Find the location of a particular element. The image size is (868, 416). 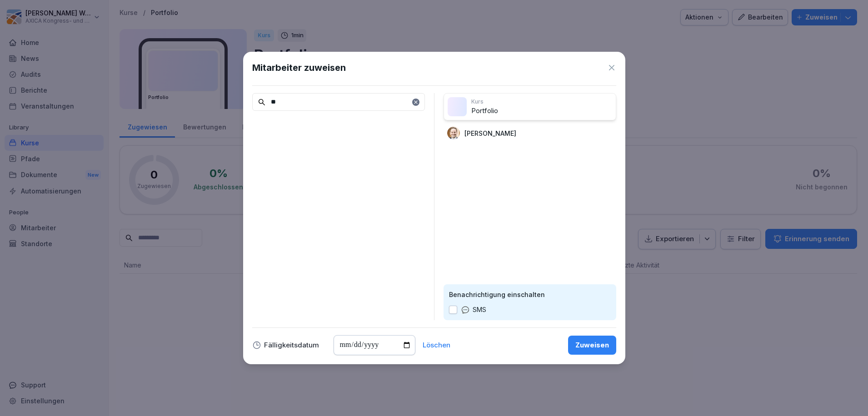

p: Kurs is located at coordinates (542, 101).